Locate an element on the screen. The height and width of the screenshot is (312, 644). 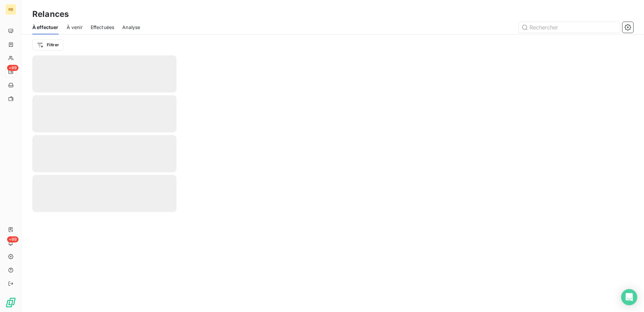
span: À effectuer is located at coordinates (46, 27).